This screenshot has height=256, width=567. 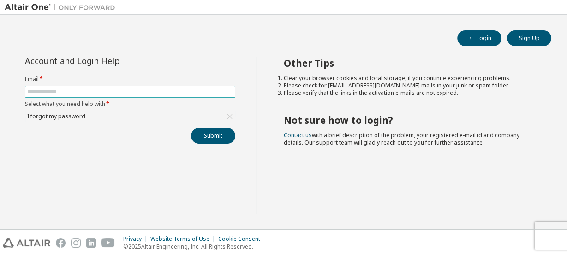 What do you see at coordinates (62, 7) in the screenshot?
I see `img: Altair One` at bounding box center [62, 7].